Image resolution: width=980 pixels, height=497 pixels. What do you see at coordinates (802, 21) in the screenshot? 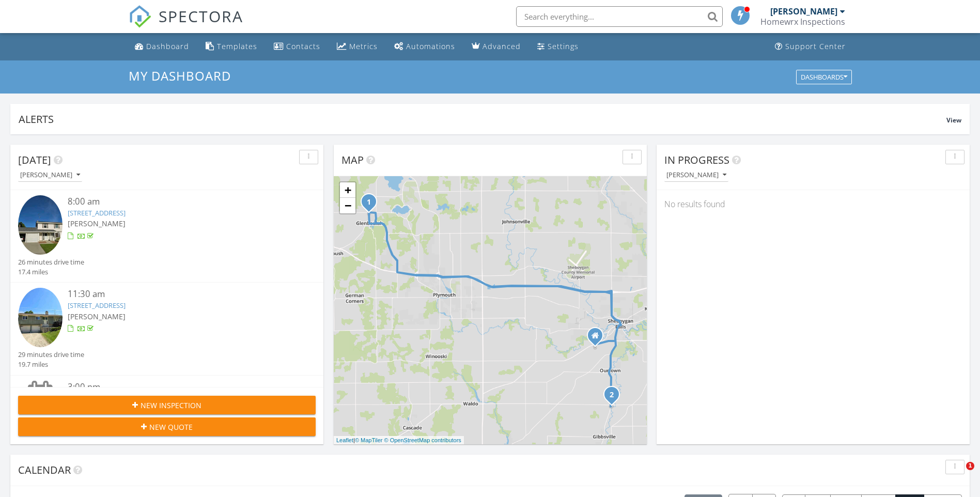
I see `div: Homewrx Inspections` at bounding box center [802, 21].